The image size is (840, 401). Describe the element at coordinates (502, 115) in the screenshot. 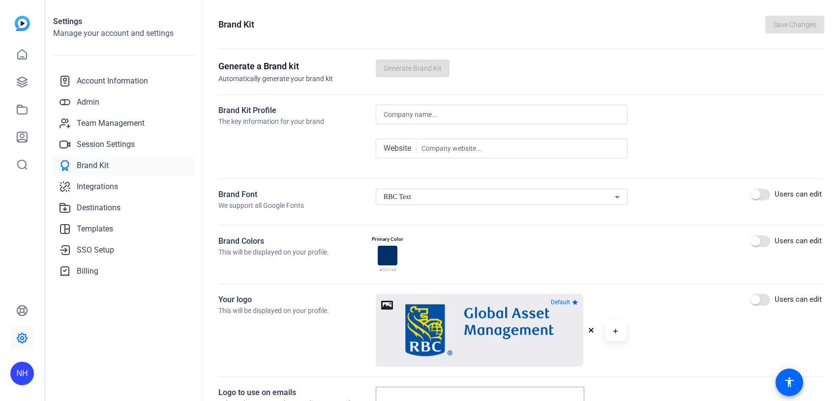

I see `input: Company name...` at that location.